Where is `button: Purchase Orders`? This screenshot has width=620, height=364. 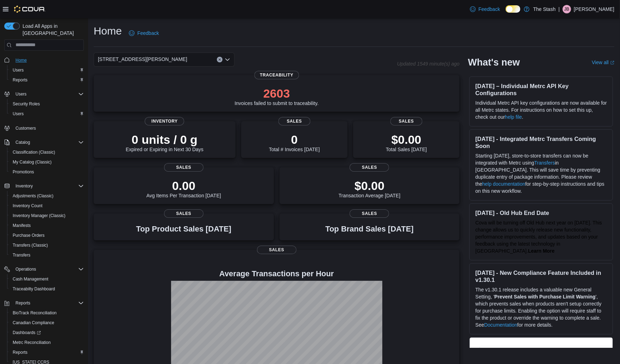
button: Purchase Orders is located at coordinates (47, 235).